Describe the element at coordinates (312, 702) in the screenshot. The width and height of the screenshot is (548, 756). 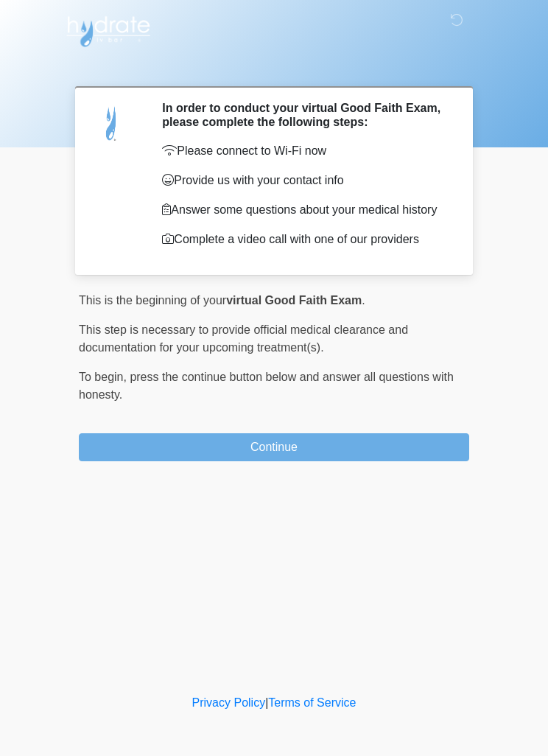
I see `a: Terms of Service` at that location.